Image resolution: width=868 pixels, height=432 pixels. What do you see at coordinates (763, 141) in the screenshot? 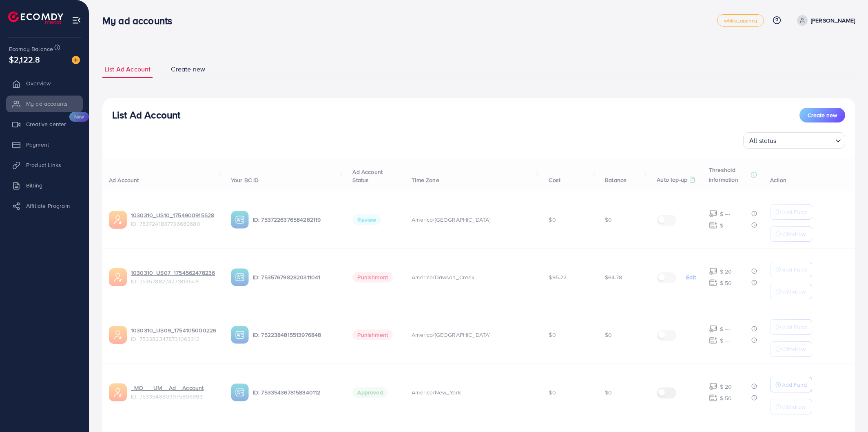
I see `span: All status` at bounding box center [763, 141].